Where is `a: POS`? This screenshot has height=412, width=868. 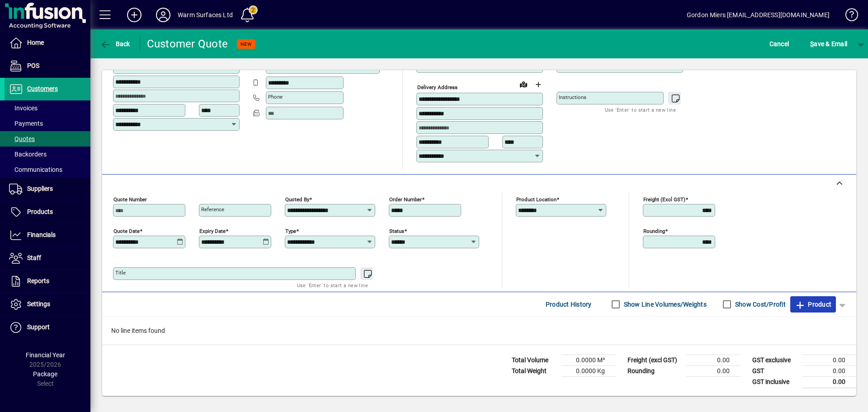
a: POS is located at coordinates (48, 66).